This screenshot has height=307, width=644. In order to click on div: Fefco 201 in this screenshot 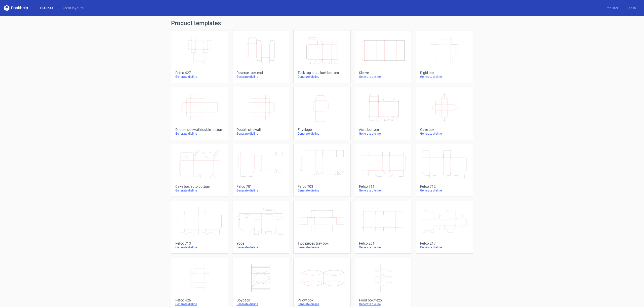, I will do `click(383, 243)`.